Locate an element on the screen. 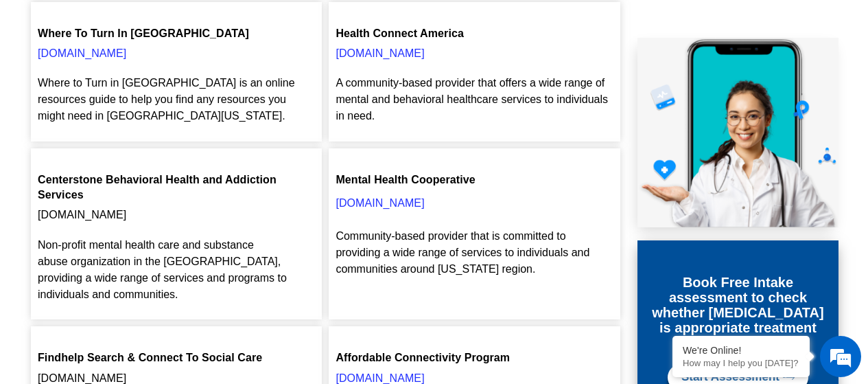 This screenshot has height=384, width=868. p: How may I help you today? is located at coordinates (741, 362).